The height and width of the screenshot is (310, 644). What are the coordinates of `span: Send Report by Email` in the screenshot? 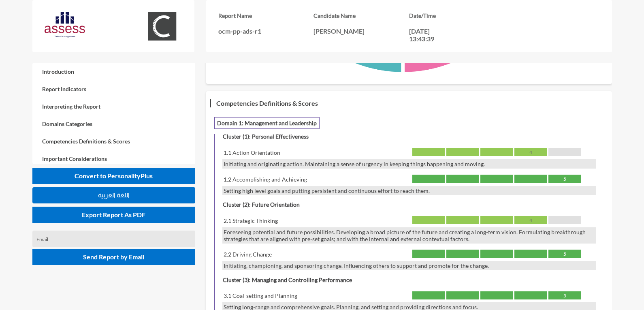 It's located at (114, 257).